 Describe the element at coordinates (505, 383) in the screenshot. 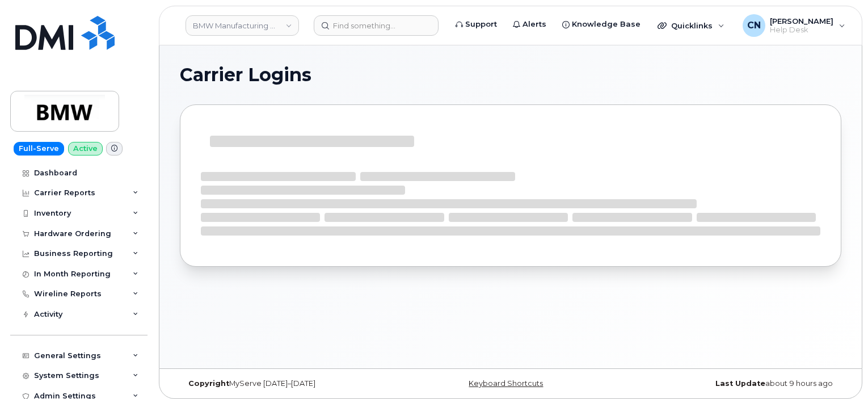

I see `a: Keyboard Shortcuts` at that location.